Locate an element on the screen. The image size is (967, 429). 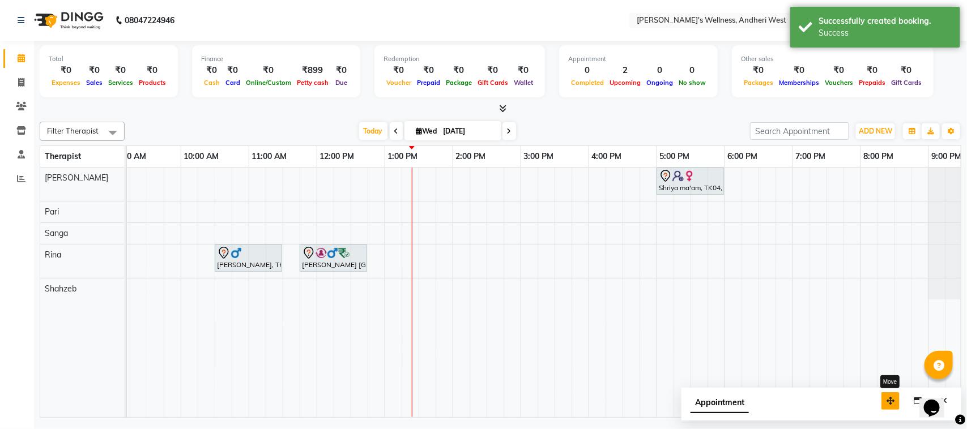
span: Vouchers is located at coordinates (839, 83).